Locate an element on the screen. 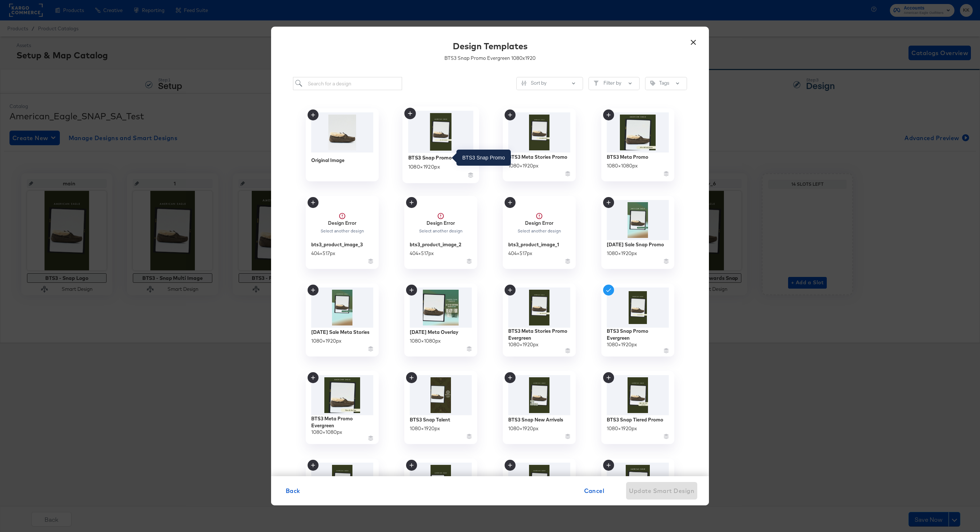  span: Cancel is located at coordinates (595, 490).